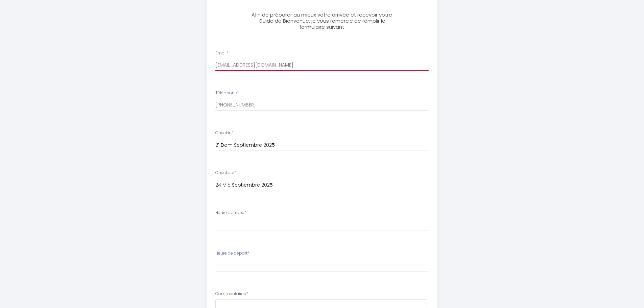 Image resolution: width=644 pixels, height=308 pixels. What do you see at coordinates (231, 213) in the screenshot?
I see `label: Heure d'arrivée` at bounding box center [231, 213].